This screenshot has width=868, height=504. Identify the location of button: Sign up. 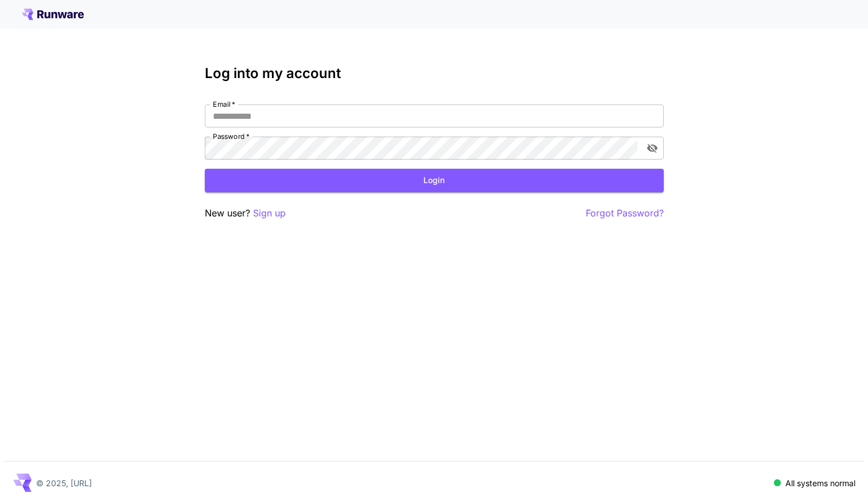
(269, 213).